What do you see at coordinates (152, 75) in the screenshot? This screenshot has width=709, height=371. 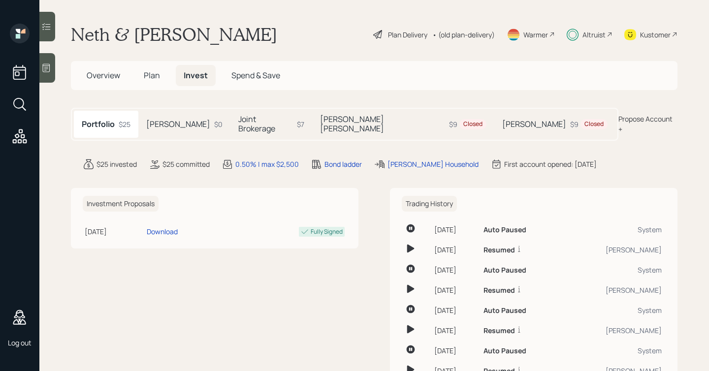 I see `span: Plan` at bounding box center [152, 75].